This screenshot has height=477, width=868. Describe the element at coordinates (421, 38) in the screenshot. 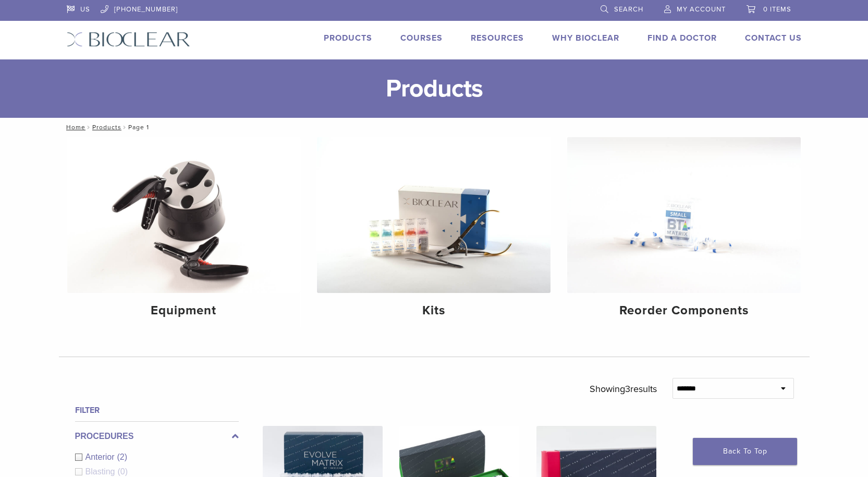

I see `a: Courses` at that location.